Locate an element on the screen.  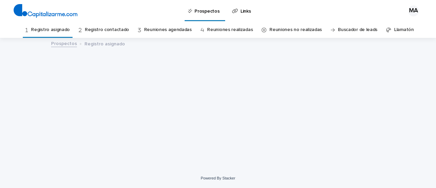
div: MA is located at coordinates (414, 11).